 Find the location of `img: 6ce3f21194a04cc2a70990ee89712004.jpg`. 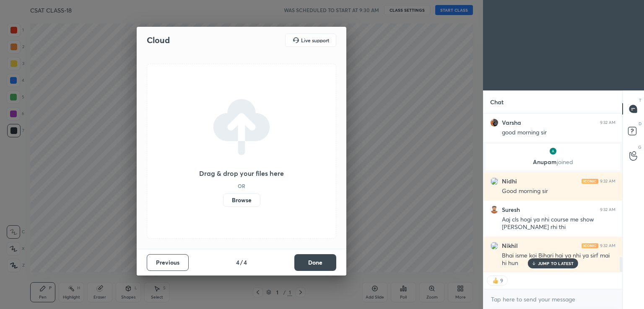

img: 6ce3f21194a04cc2a70990ee89712004.jpg is located at coordinates (494, 123).